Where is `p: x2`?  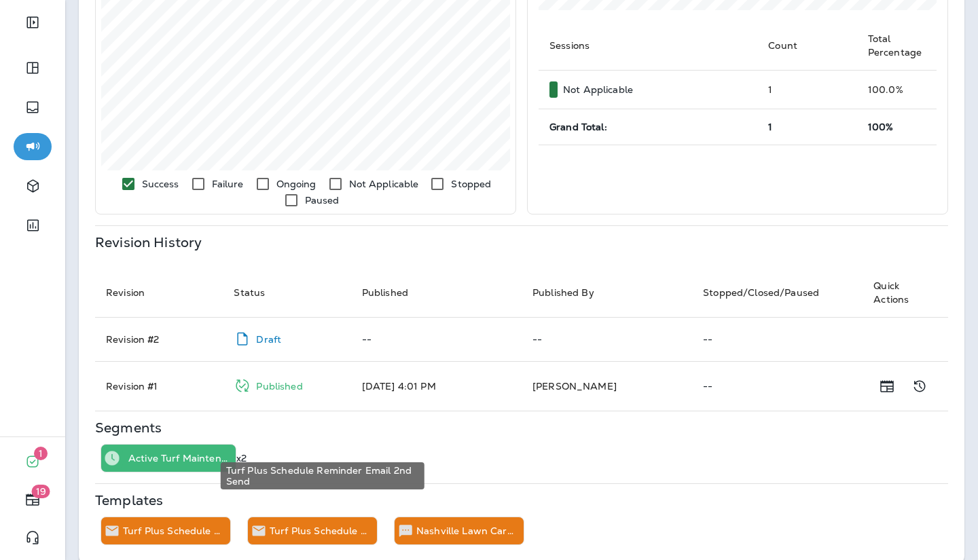 p: x2 is located at coordinates (241, 458).